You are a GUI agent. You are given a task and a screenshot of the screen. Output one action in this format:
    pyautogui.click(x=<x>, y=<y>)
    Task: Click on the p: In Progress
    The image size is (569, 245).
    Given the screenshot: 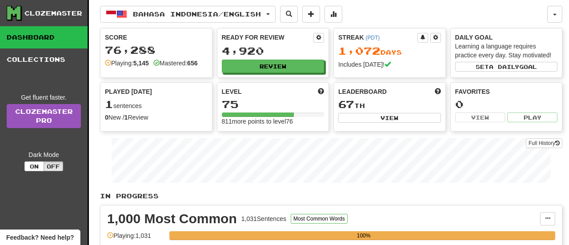 What is the action you would take?
    pyautogui.click(x=331, y=196)
    